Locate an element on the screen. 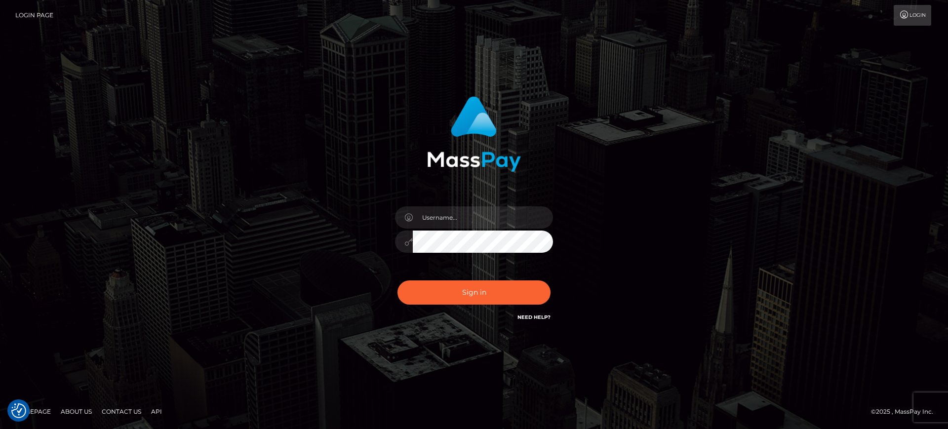  a: Login is located at coordinates (913, 15).